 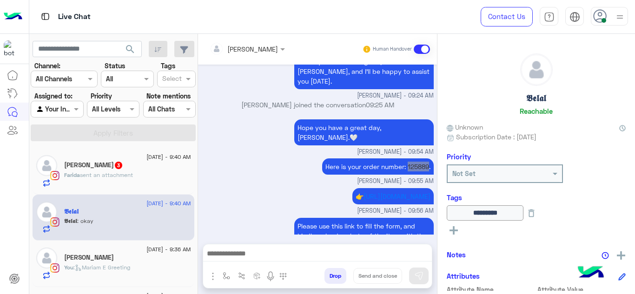 What do you see at coordinates (377, 276) in the screenshot?
I see `button: Send and close` at bounding box center [377, 276].